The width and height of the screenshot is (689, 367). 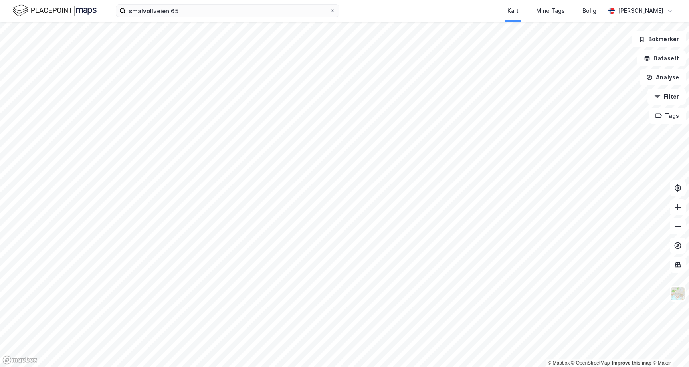 What do you see at coordinates (663, 77) in the screenshot?
I see `button: Analyse` at bounding box center [663, 77].